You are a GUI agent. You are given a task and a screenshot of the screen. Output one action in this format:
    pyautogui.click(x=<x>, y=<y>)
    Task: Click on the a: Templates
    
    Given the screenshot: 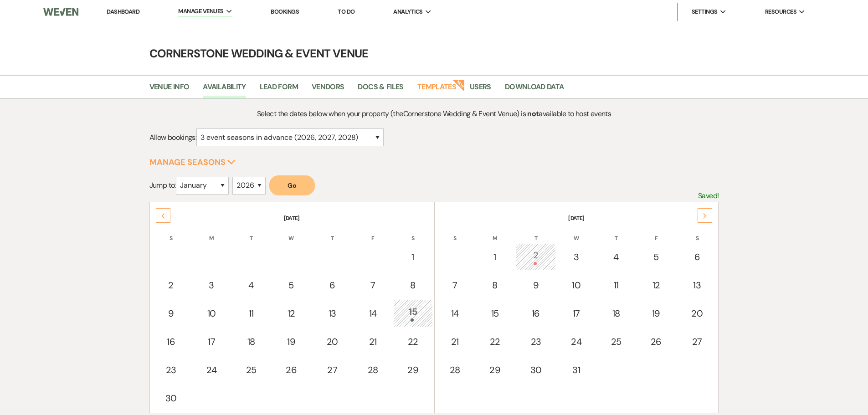 What is the action you would take?
    pyautogui.click(x=437, y=90)
    